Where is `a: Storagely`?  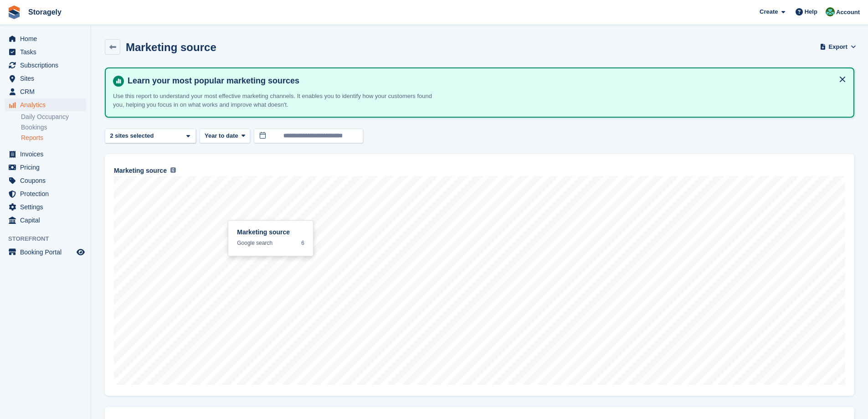
a: Storagely is located at coordinates (45, 12).